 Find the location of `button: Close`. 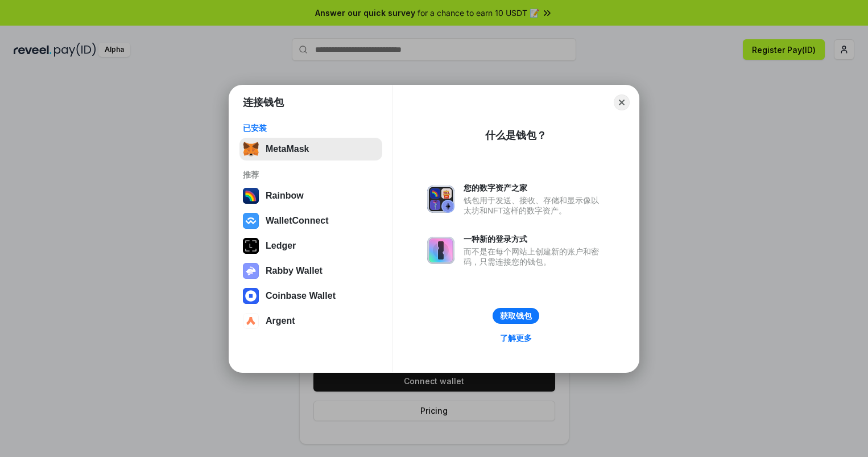

button: Close is located at coordinates (622, 102).